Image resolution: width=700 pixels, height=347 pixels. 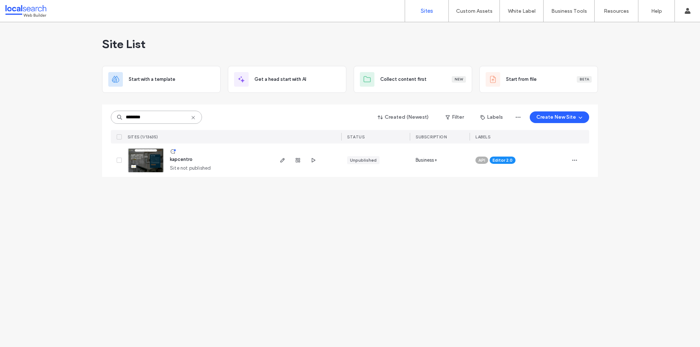 I want to click on span: Business+, so click(x=426, y=160).